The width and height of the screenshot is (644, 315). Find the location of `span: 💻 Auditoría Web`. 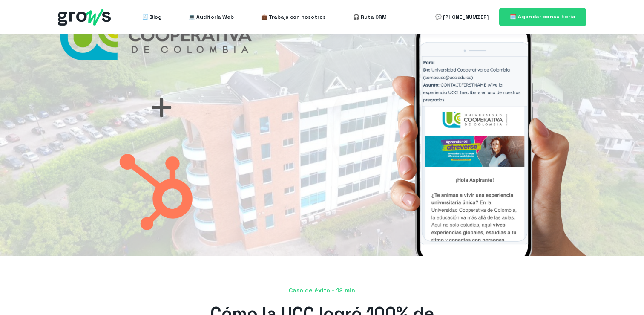

span: 💻 Auditoría Web is located at coordinates (211, 17).